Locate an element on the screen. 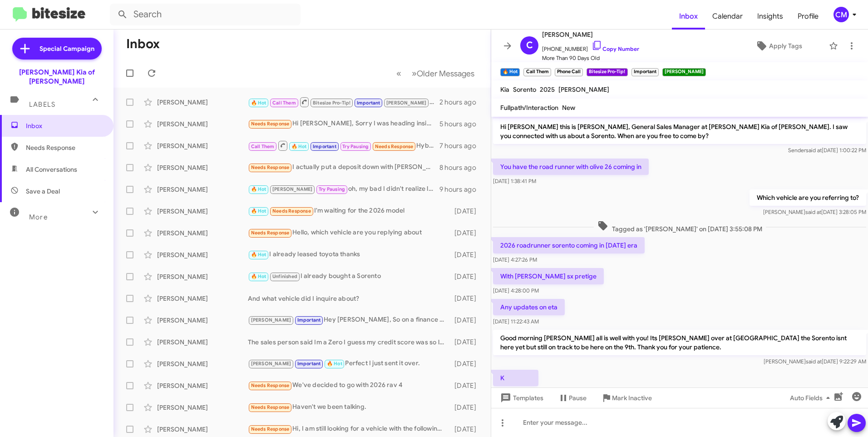  span: Kia is located at coordinates (505, 90).